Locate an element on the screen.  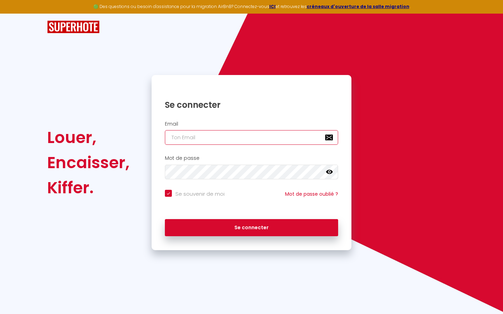
strong: créneaux d'ouverture de la salle migration is located at coordinates (358, 6).